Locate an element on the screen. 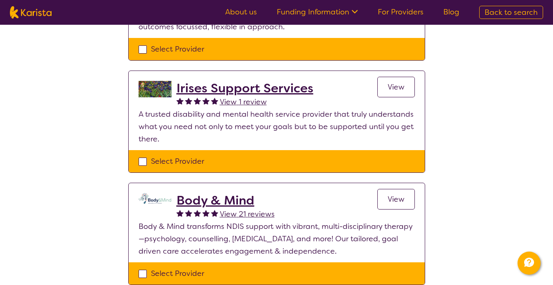 This screenshot has width=553, height=285. a: Irises Support Services is located at coordinates (245, 88).